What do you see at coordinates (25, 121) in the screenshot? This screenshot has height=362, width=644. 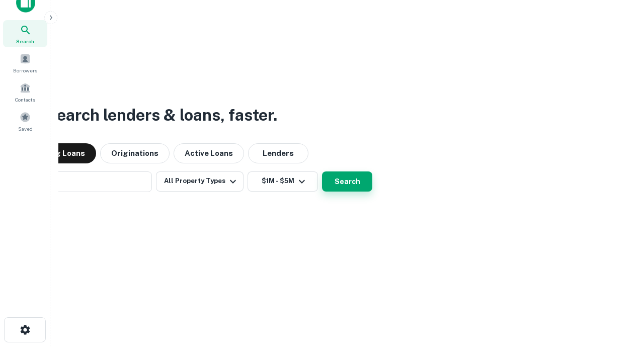 I see `div: Saved` at bounding box center [25, 121].